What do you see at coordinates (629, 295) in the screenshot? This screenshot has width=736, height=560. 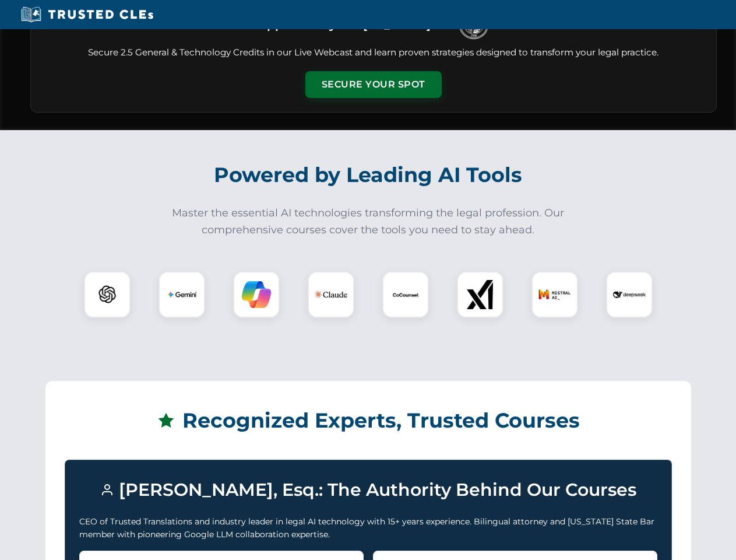 I see `img: DeepSeek Logo` at bounding box center [629, 295].